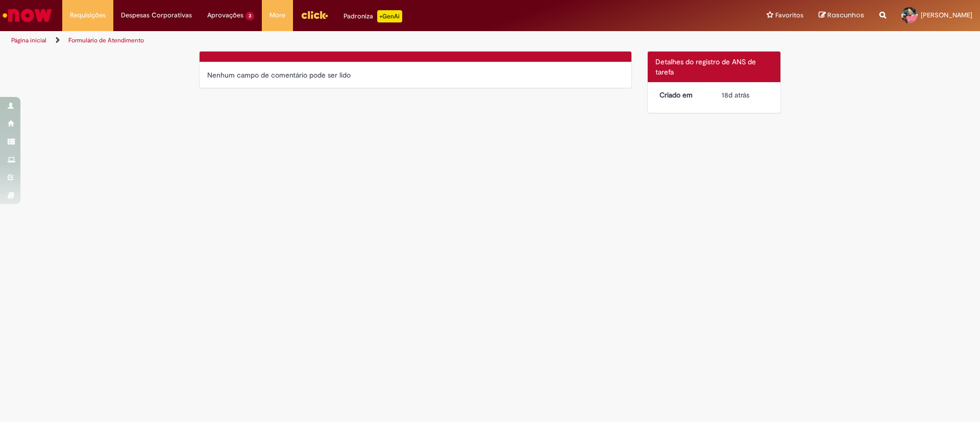  I want to click on span: Requisições, so click(88, 15).